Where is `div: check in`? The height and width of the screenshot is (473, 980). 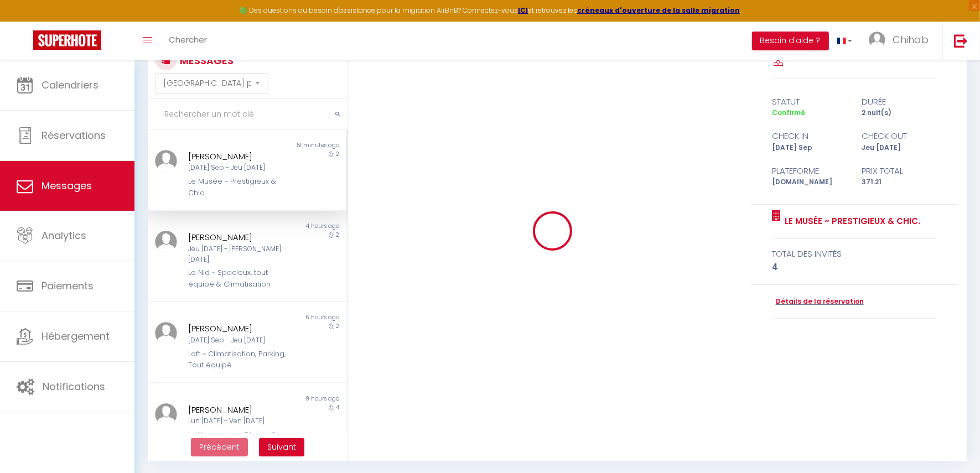
div: check in is located at coordinates (810, 136).